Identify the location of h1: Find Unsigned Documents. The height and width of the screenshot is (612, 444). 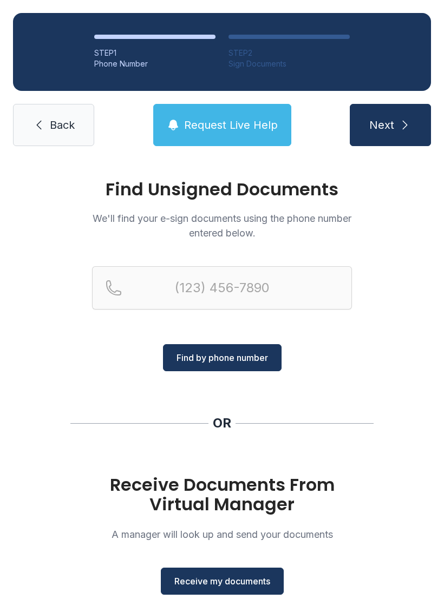
(222, 189).